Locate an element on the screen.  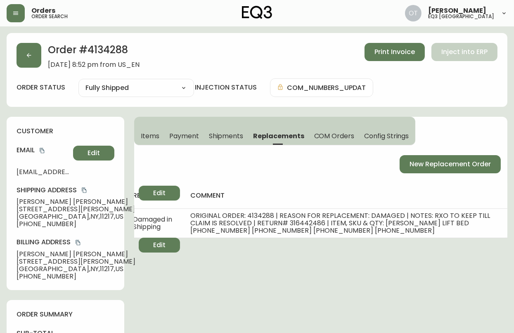
span: Shipments is located at coordinates (226, 136).